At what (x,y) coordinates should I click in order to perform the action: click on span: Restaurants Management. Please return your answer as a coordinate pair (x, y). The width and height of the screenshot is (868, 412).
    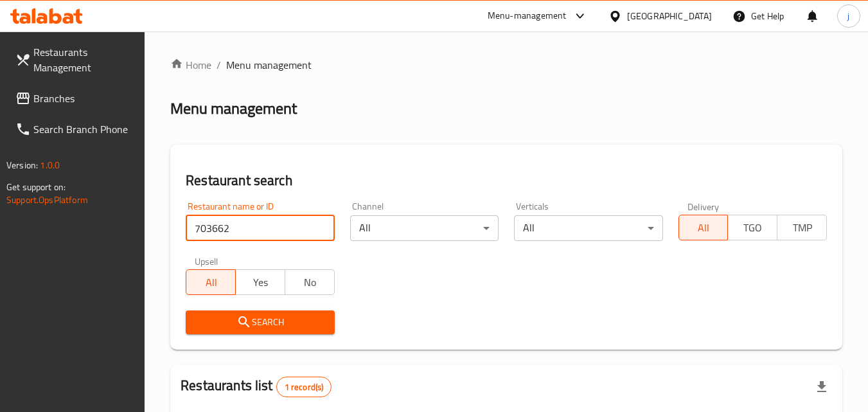
    Looking at the image, I should click on (84, 60).